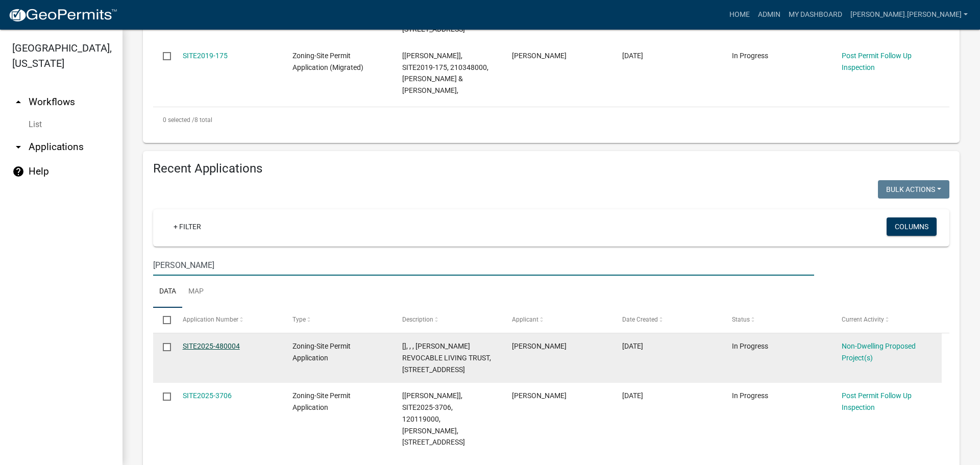  Describe the element at coordinates (18, 102) in the screenshot. I see `i: arrow_drop_up` at that location.